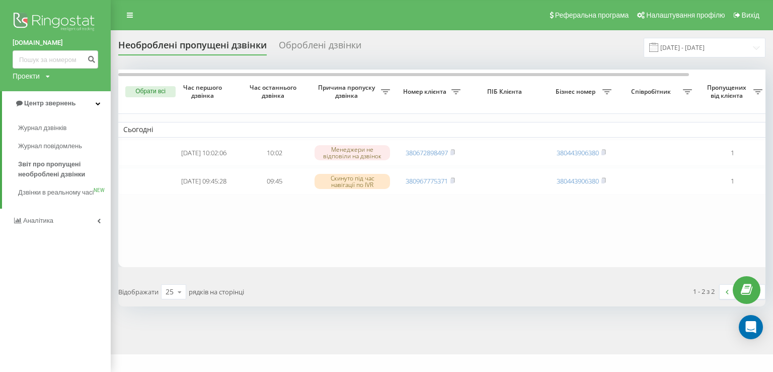 The height and width of the screenshot is (372, 773). What do you see at coordinates (64, 128) in the screenshot?
I see `a: Журнал дзвінків` at bounding box center [64, 128].